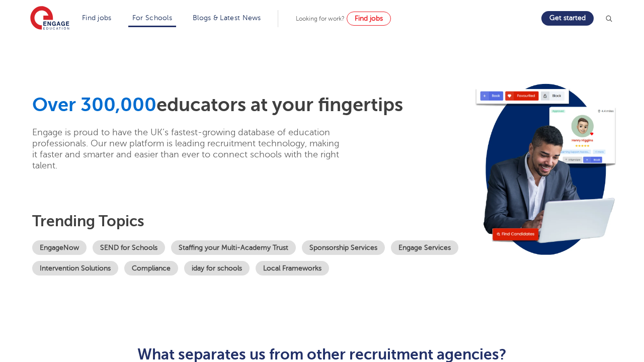  What do you see at coordinates (128, 248) in the screenshot?
I see `a: SEND for Schools` at bounding box center [128, 248].